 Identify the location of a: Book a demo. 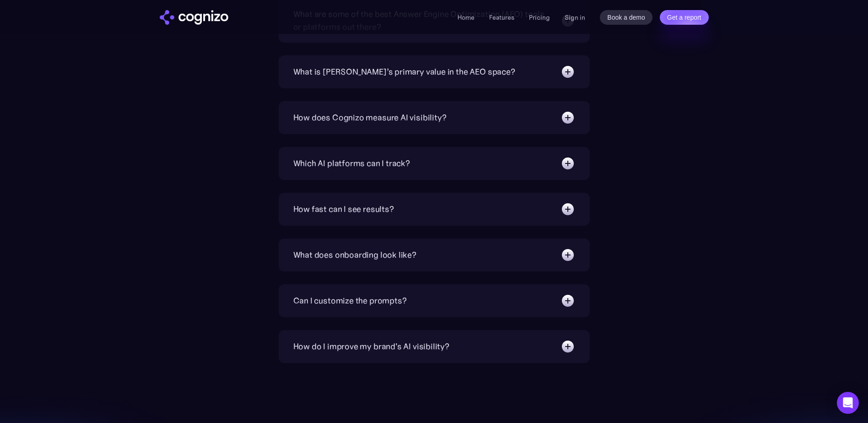
(626, 17).